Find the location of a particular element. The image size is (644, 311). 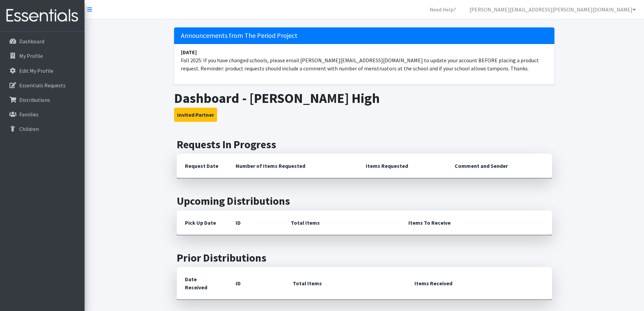

a: Need Help? is located at coordinates (443, 9).